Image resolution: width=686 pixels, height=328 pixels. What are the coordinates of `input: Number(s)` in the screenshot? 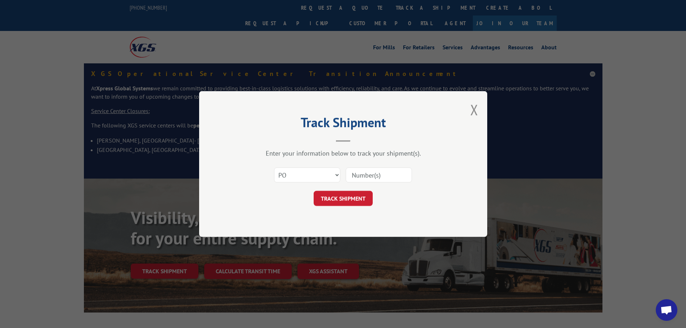 It's located at (379, 175).